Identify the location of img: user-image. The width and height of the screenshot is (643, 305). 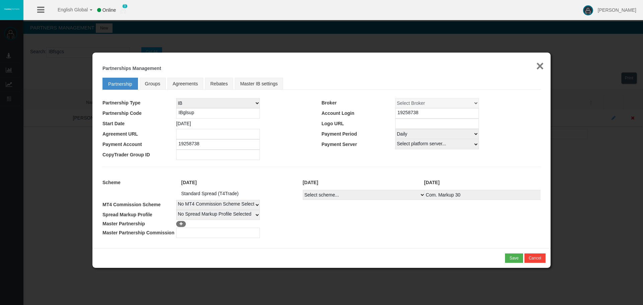
(588, 10).